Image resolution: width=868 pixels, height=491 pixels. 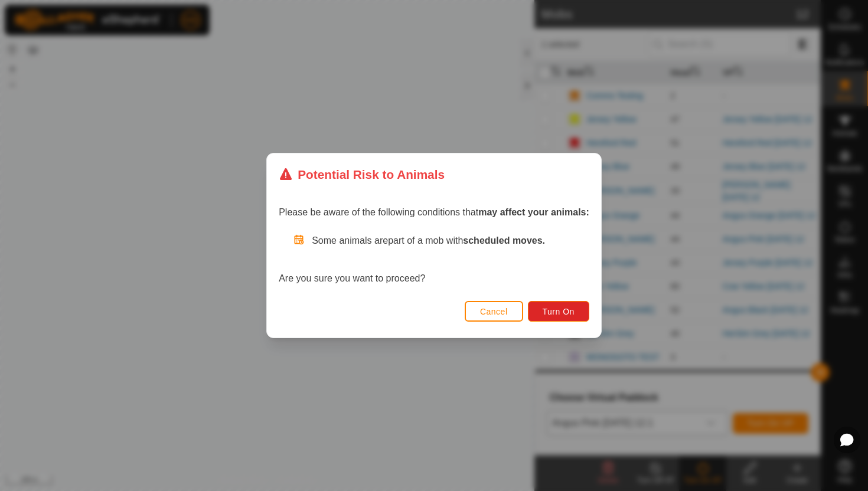 I want to click on button: Turn On, so click(x=559, y=311).